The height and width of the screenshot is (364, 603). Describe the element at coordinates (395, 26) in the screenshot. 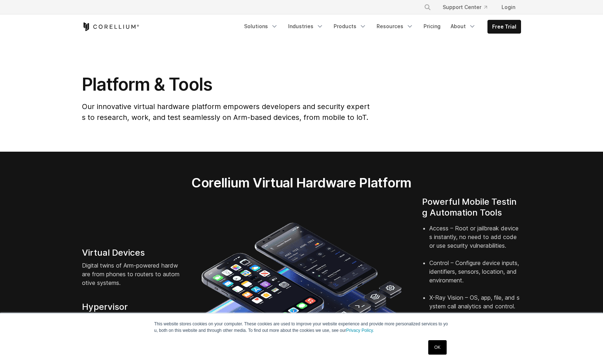

I see `a: Resources` at that location.